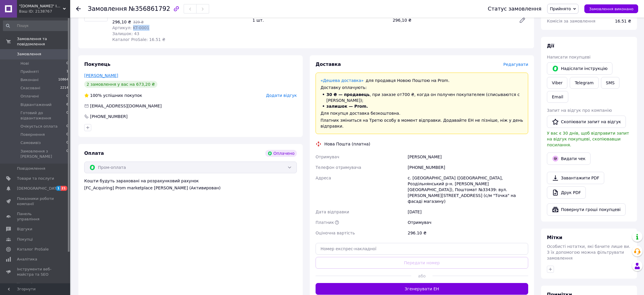 The image size is (644, 295). I want to click on div: Статус замовлення, so click(515, 9).